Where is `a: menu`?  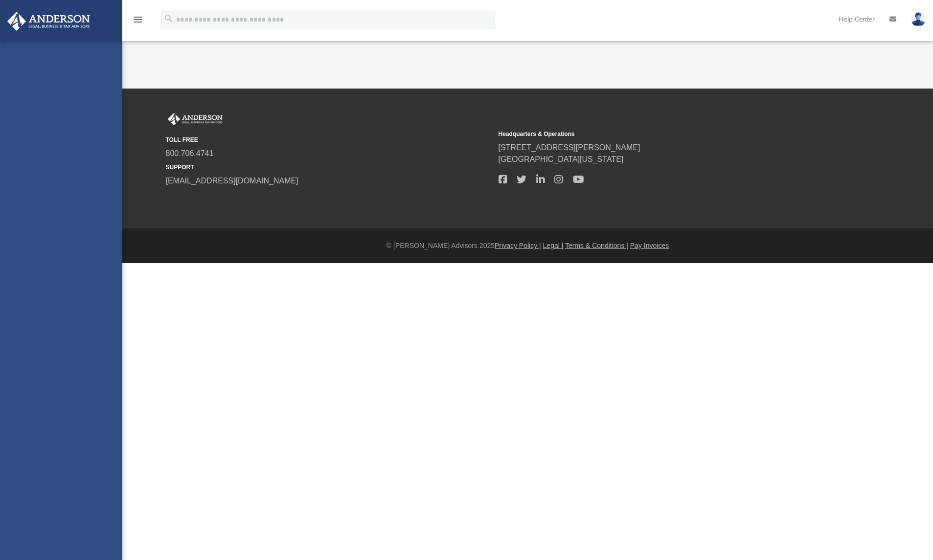
a: menu is located at coordinates (138, 22).